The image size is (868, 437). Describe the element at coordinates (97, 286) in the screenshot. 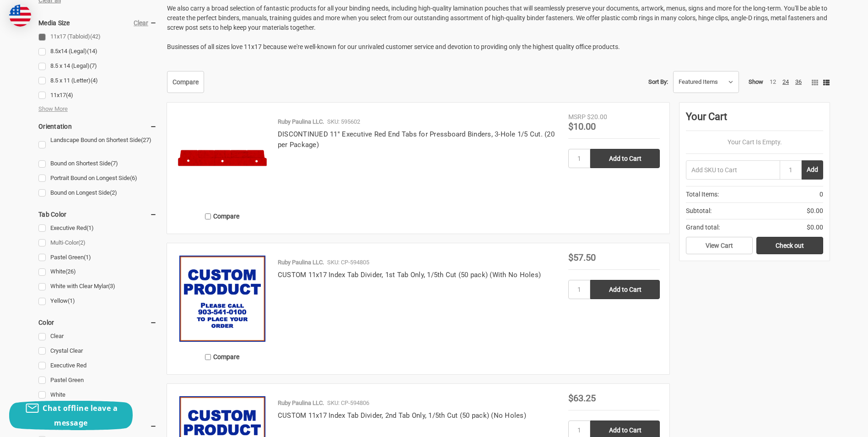

I see `a: White with Clear Mylar` at that location.